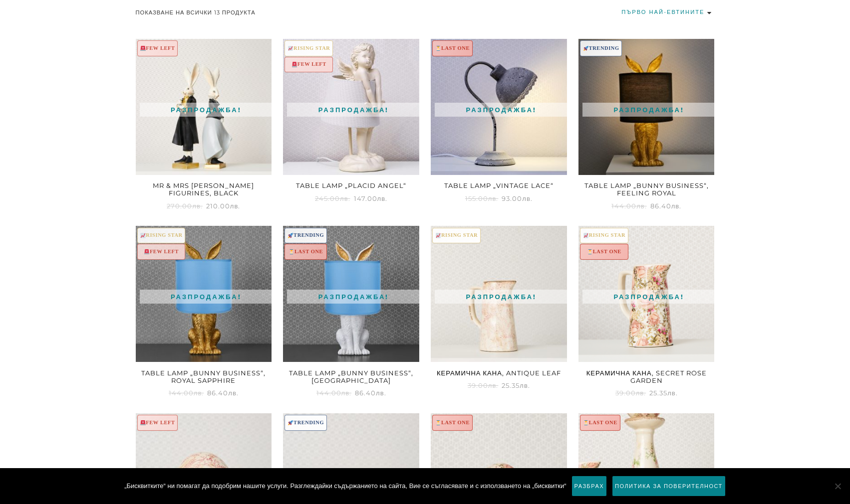  What do you see at coordinates (333, 199) in the screenshot?
I see `span: 245.00` at bounding box center [333, 199].